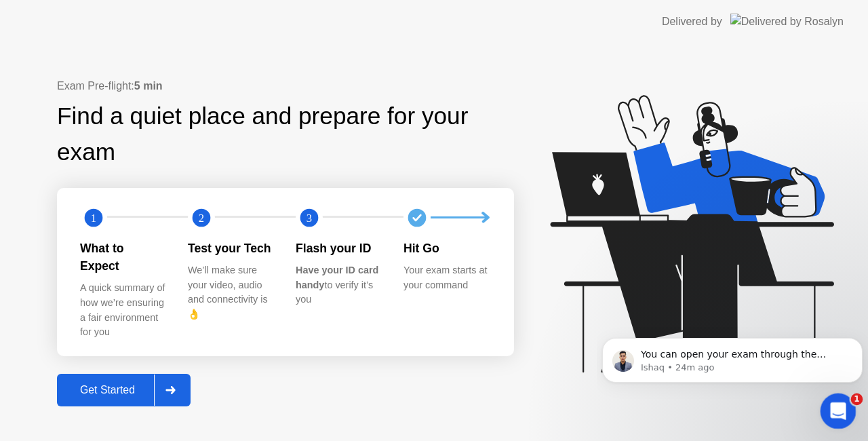 The width and height of the screenshot is (868, 441). What do you see at coordinates (309, 217) in the screenshot?
I see `text: 3` at bounding box center [309, 217].